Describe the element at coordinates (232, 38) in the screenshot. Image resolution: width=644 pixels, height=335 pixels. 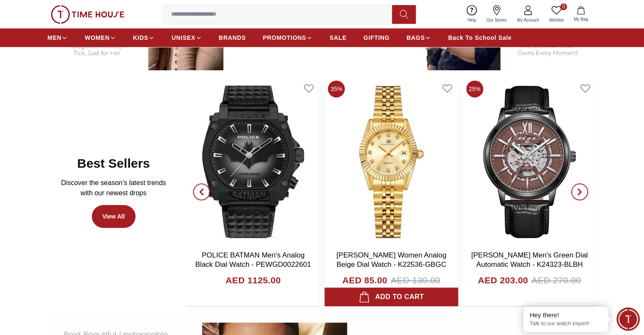
I see `span: BRANDS` at that location.